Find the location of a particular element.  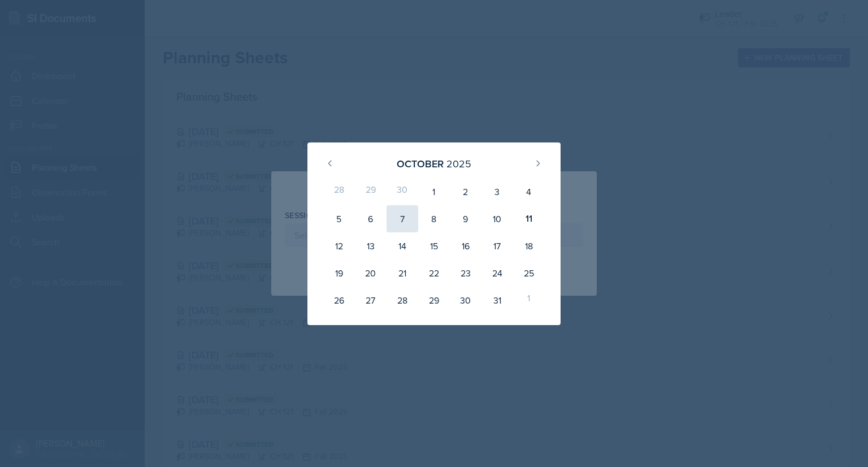

div: 2025 is located at coordinates (459, 163).